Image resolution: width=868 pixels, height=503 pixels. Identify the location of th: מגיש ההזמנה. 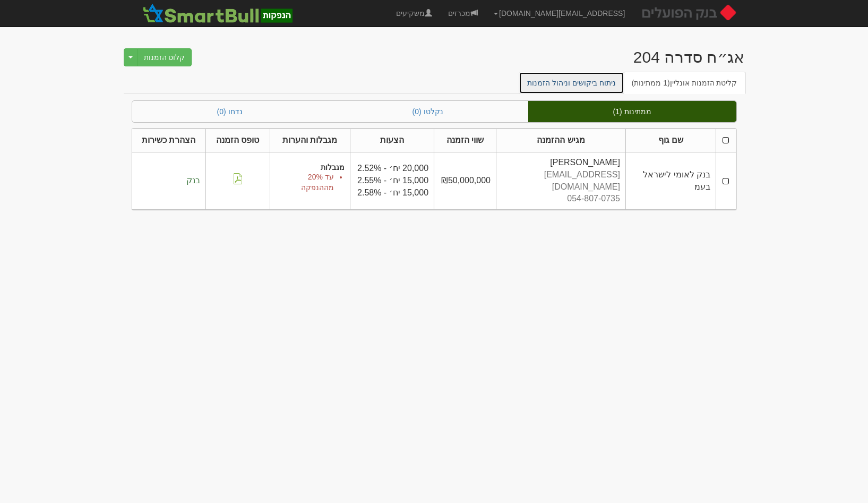
(561, 140).